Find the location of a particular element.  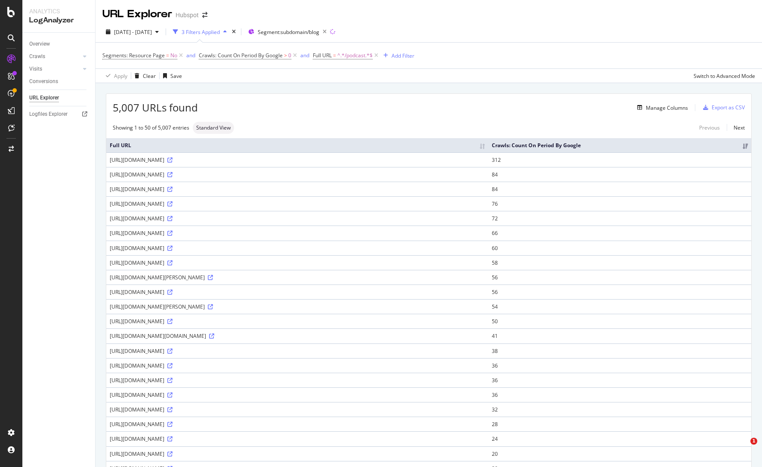

span: Full URL is located at coordinates (322, 55).